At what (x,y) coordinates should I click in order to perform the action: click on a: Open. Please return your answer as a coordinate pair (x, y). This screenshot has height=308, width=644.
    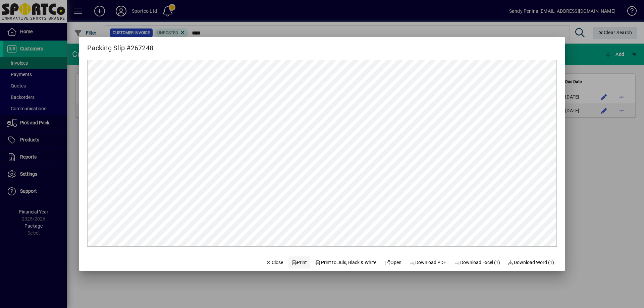
    Looking at the image, I should click on (392, 262).